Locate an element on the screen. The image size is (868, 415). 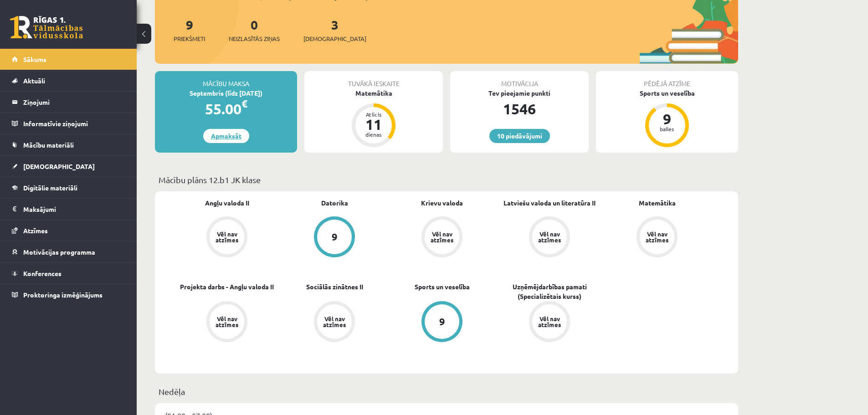
a: Maksājumi is located at coordinates (69, 209).